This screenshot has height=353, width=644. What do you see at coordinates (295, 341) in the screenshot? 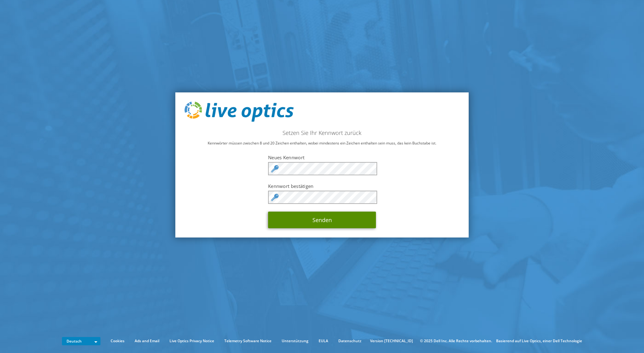
I see `a: Unterstützung` at bounding box center [295, 341].